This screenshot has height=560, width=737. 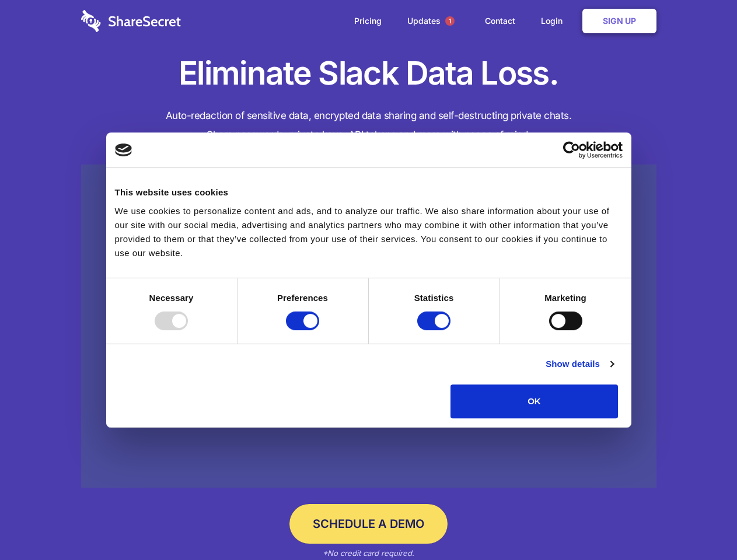 What do you see at coordinates (130, 21) in the screenshot?
I see `img: logo-wordmark-white-trans-d4663122ce5f474addd5e946df7df03e33cb6a1c49d2221995e7729f52c070b2.svg` at bounding box center [130, 21].